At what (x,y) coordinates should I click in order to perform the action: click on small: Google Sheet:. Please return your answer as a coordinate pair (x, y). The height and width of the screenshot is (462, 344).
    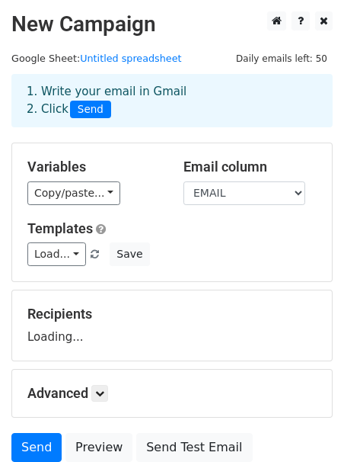
    Looking at the image, I should click on (97, 58).